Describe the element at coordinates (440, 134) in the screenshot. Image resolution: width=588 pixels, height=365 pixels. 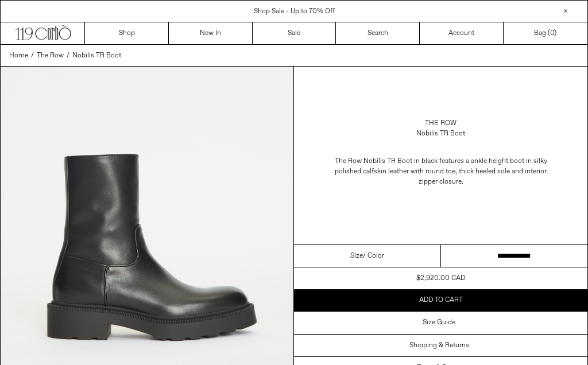
I see `div: Nobilis TR Boot` at that location.